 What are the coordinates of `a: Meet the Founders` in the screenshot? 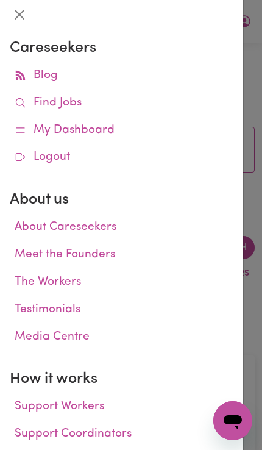 It's located at (121, 255).